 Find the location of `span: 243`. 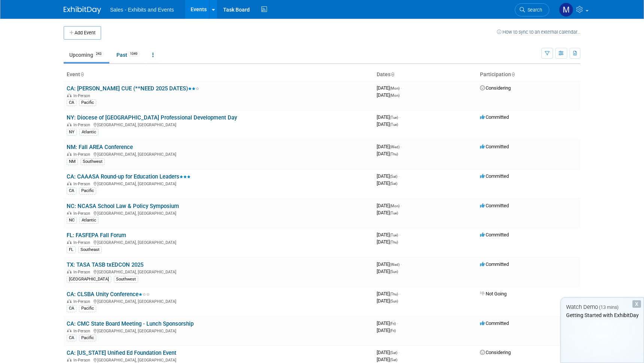

span: 243 is located at coordinates (99, 54).